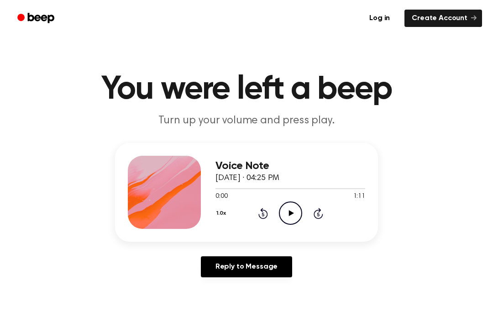 This screenshot has width=493, height=323. I want to click on a: Beep, so click(37, 18).